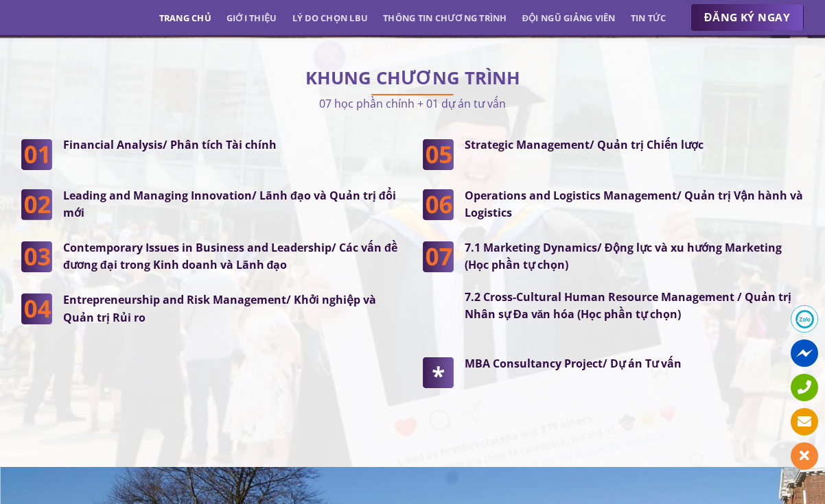 This screenshot has height=504, width=825. Describe the element at coordinates (746, 18) in the screenshot. I see `a: ĐĂNG KÝ NGAY` at that location.